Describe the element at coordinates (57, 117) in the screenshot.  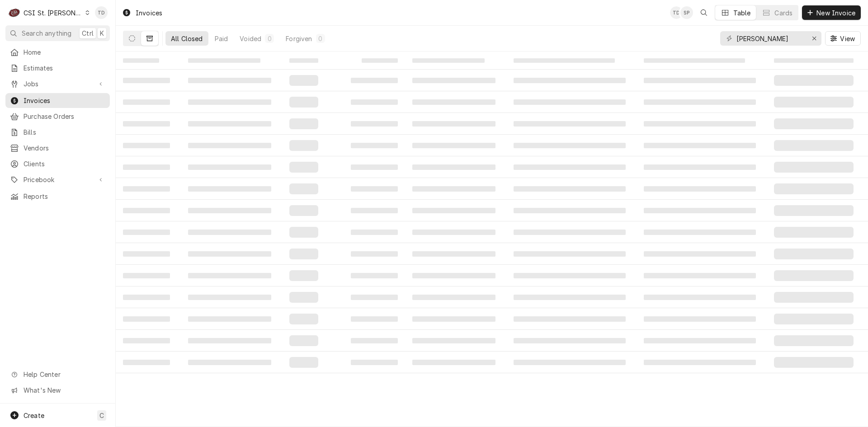
I see `a: Purchase Orders` at that location.